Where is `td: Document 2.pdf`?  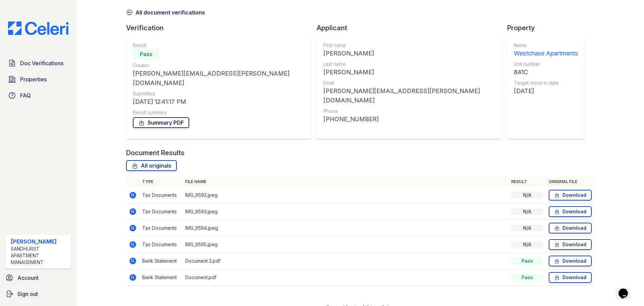 td: Document 2.pdf is located at coordinates (345, 261).